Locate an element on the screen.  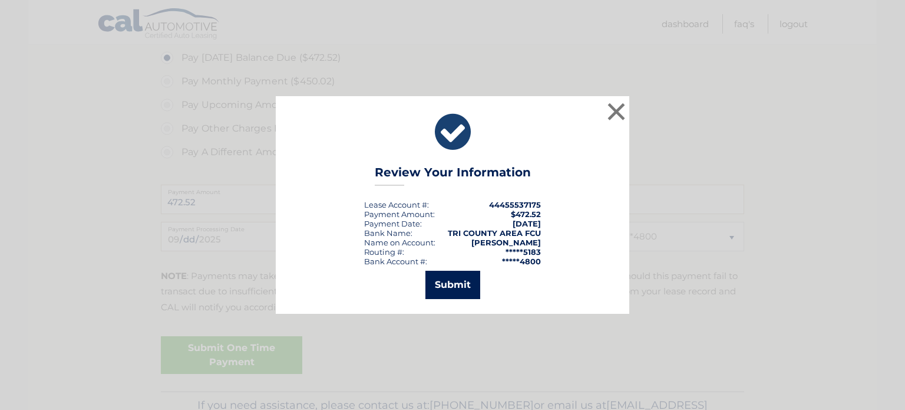
strong: 44455537175 is located at coordinates (515, 205).